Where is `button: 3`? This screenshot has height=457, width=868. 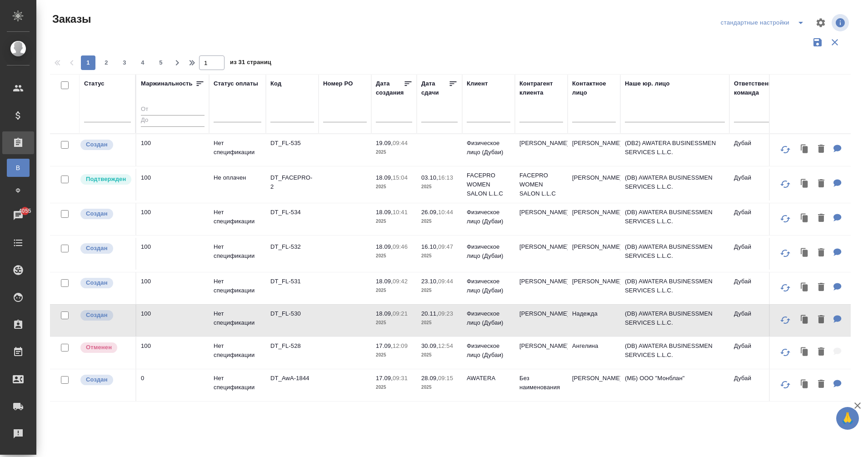
button: 3 is located at coordinates (124, 63).